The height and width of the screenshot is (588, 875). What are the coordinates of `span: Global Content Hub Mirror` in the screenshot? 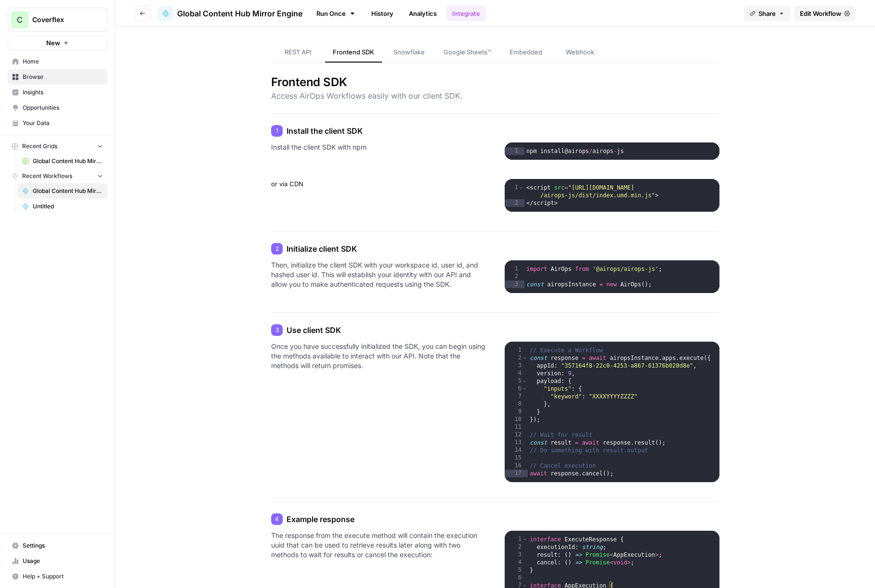 It's located at (68, 161).